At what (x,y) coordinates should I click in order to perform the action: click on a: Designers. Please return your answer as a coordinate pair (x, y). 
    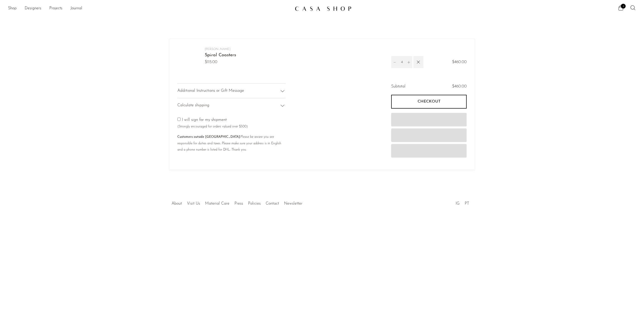
    Looking at the image, I should click on (33, 9).